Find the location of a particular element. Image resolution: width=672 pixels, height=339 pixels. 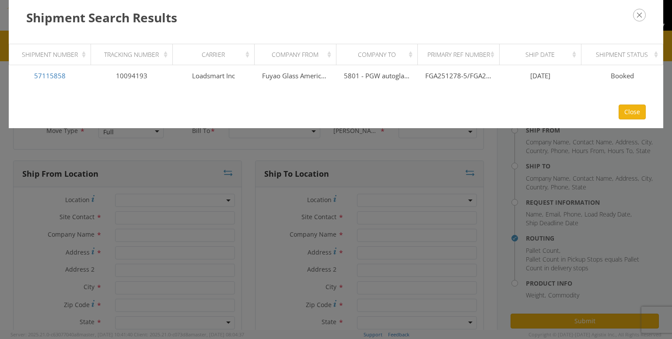

div: Company To is located at coordinates (379, 55).